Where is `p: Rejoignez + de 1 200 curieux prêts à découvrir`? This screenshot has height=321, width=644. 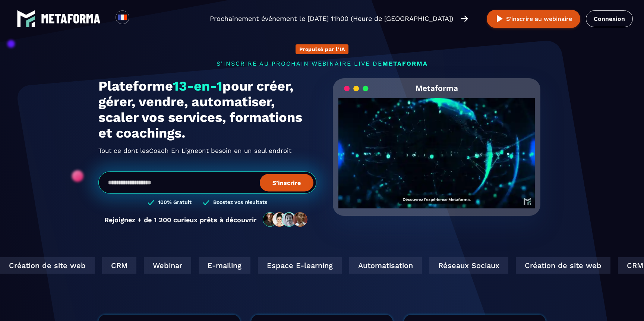
p: Rejoignez + de 1 200 curieux prêts à découvrir is located at coordinates (180, 219).